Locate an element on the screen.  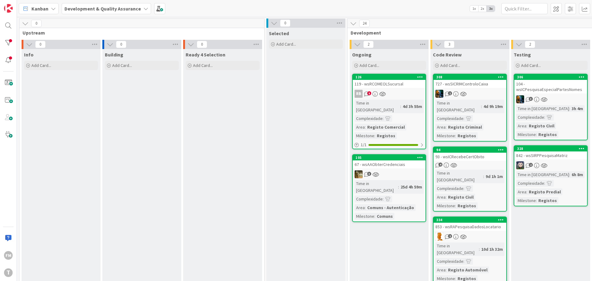
span: Kanban is located at coordinates (40, 9).